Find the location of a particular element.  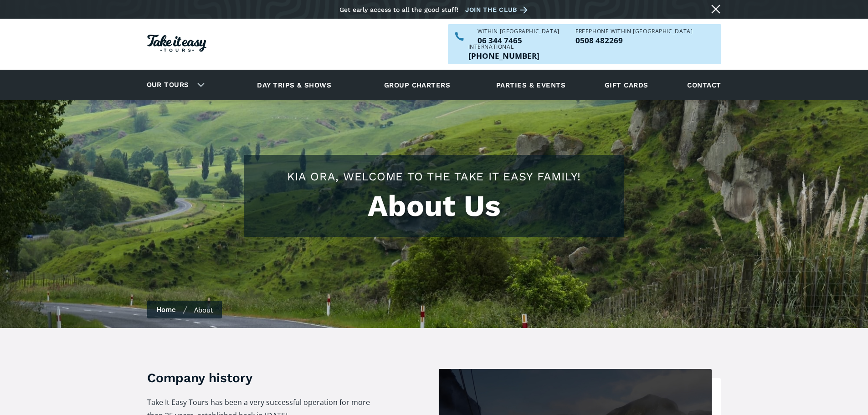

h1: About Us is located at coordinates (434, 206).